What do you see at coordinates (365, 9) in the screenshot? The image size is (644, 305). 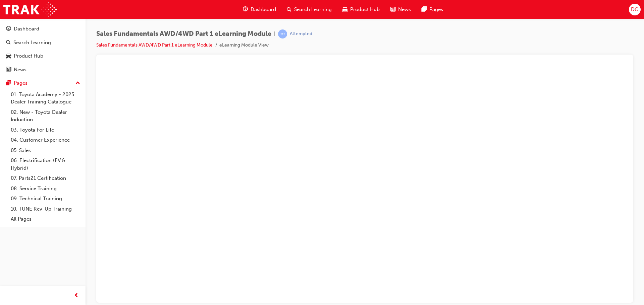 I see `span: Product Hub` at bounding box center [365, 9].